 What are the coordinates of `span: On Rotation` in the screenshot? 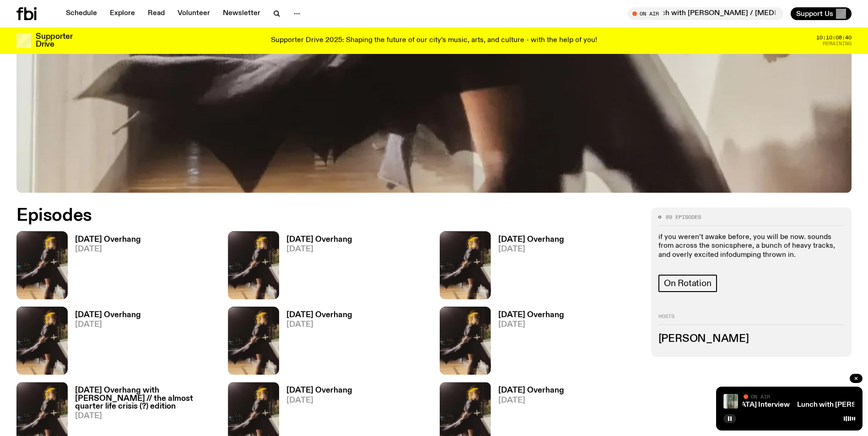 It's located at (688, 284).